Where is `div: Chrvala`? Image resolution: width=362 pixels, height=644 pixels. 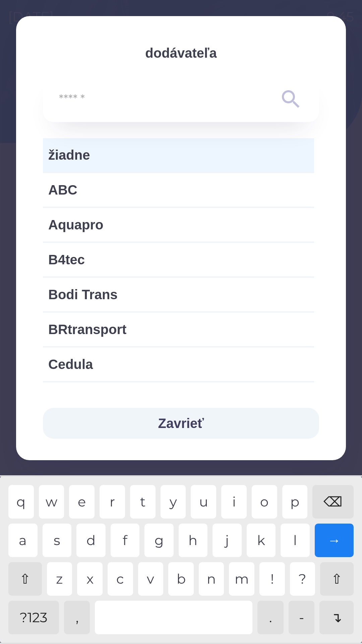
div: Chrvala is located at coordinates (178, 399).